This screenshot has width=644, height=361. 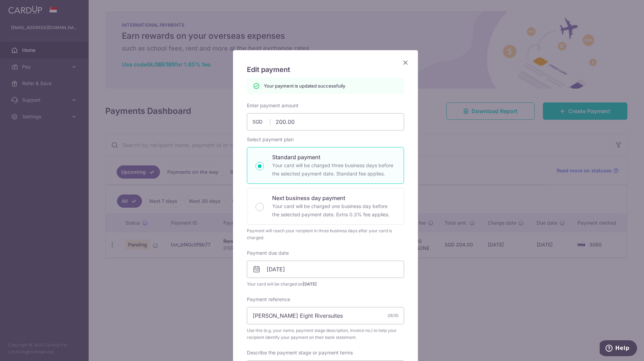 What do you see at coordinates (325, 70) in the screenshot?
I see `h5: Edit payment` at bounding box center [325, 70].